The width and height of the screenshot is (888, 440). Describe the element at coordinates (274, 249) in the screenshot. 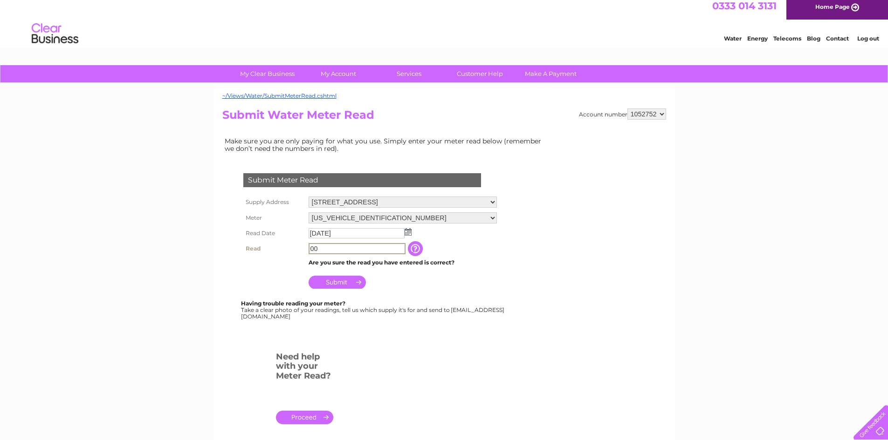

I see `th: Read` at that location.